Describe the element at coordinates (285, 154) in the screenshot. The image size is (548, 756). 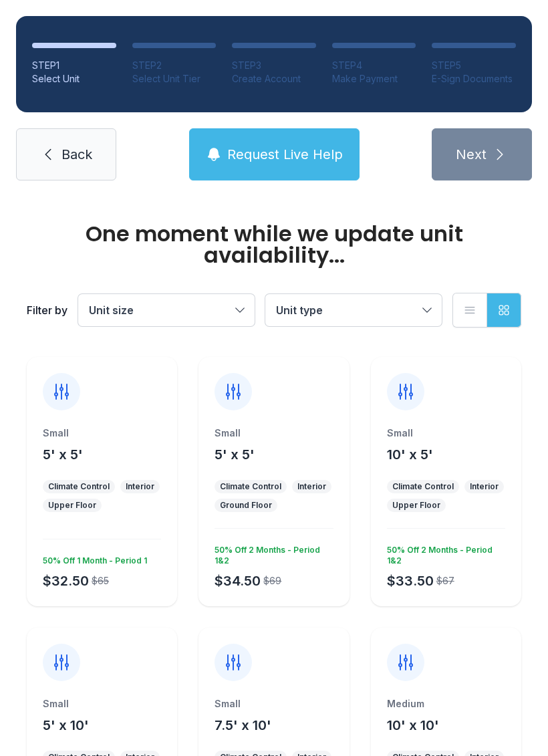
I see `span: Request Live Help` at that location.